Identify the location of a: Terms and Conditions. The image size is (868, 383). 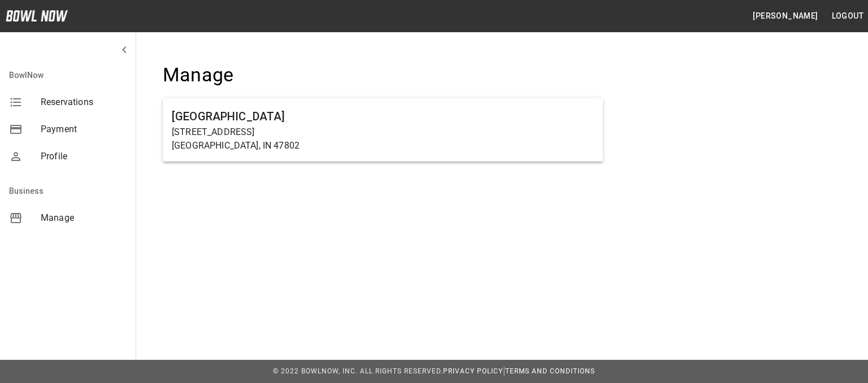
(550, 371).